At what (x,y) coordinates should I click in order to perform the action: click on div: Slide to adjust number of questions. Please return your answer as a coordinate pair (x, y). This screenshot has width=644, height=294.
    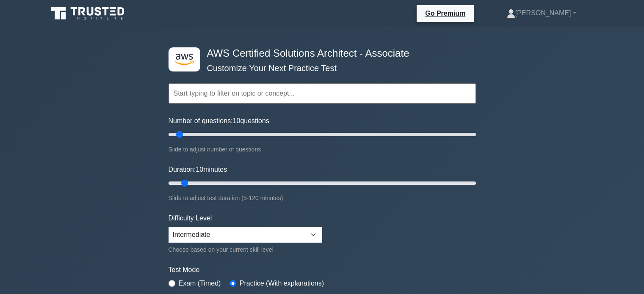
    Looking at the image, I should click on (322, 149).